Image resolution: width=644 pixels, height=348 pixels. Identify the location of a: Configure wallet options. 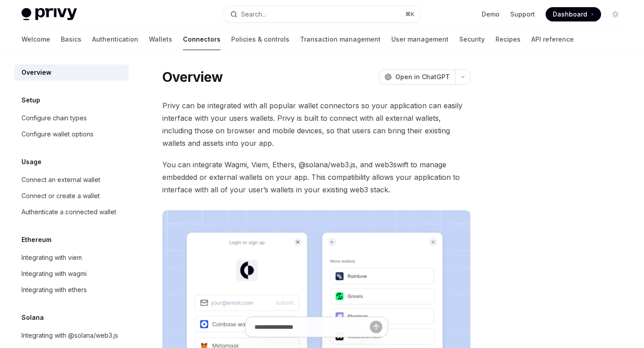
(72, 134).